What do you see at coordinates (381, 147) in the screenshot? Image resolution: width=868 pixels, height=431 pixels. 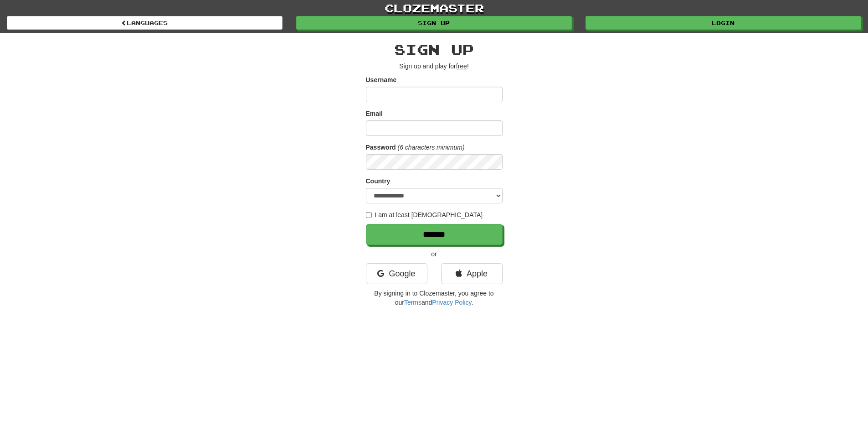 I see `label: Password` at bounding box center [381, 147].